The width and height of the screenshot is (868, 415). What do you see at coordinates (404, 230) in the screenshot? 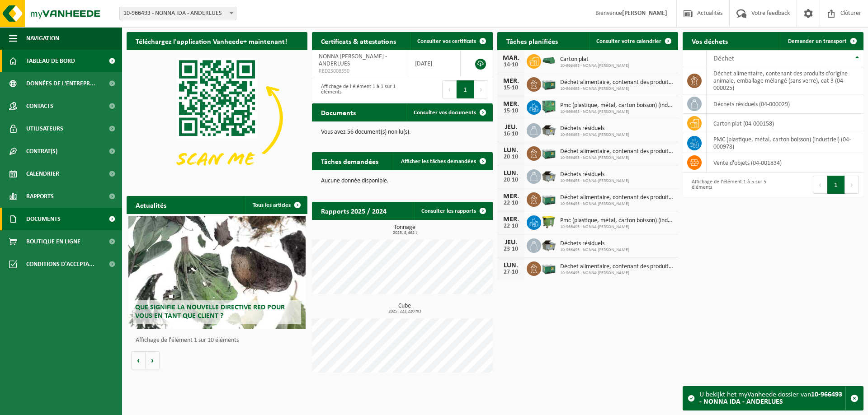
I see `h3: Tonnage` at bounding box center [404, 230].